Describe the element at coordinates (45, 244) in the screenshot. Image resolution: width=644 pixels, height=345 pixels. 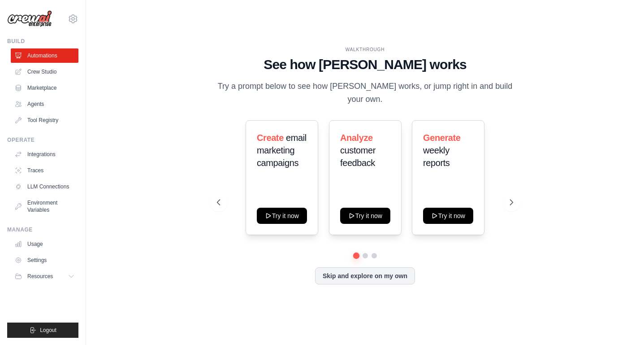
I see `a: Usage` at that location.